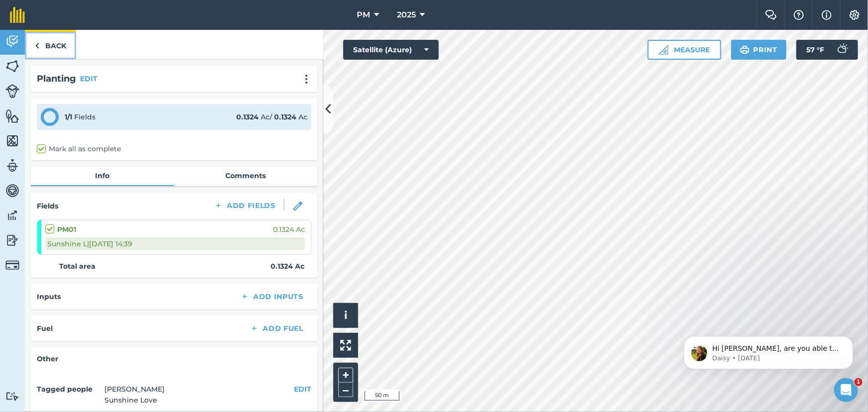 This screenshot has height=412, width=868. What do you see at coordinates (68, 117) in the screenshot?
I see `strong: 1 / 1` at bounding box center [68, 117].